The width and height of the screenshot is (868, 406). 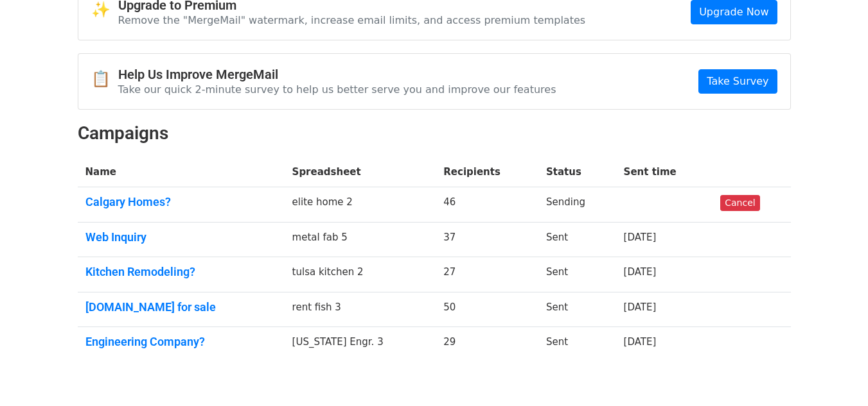 What do you see at coordinates (487, 309) in the screenshot?
I see `td: 50` at bounding box center [487, 309].